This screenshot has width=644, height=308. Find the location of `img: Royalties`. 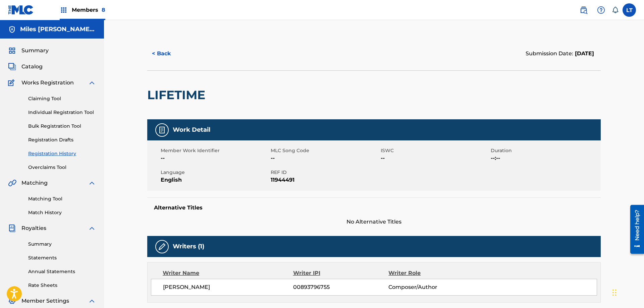

img: Royalties is located at coordinates (12, 228).